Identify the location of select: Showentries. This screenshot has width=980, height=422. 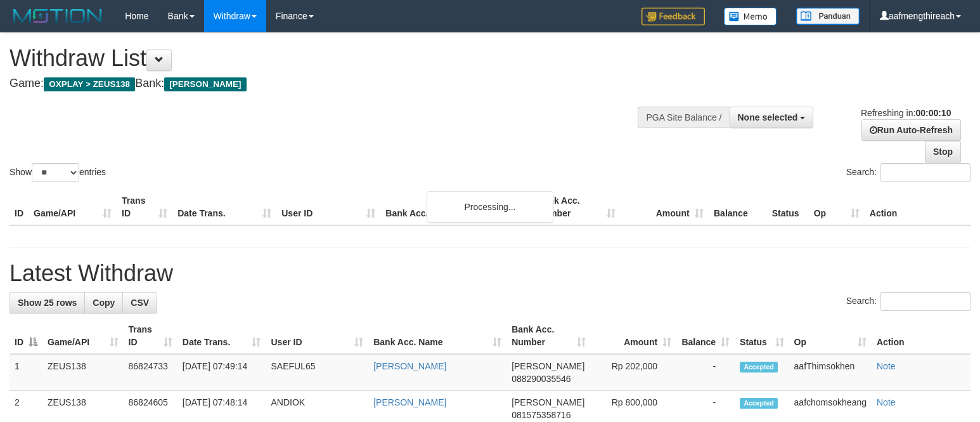
(55, 172).